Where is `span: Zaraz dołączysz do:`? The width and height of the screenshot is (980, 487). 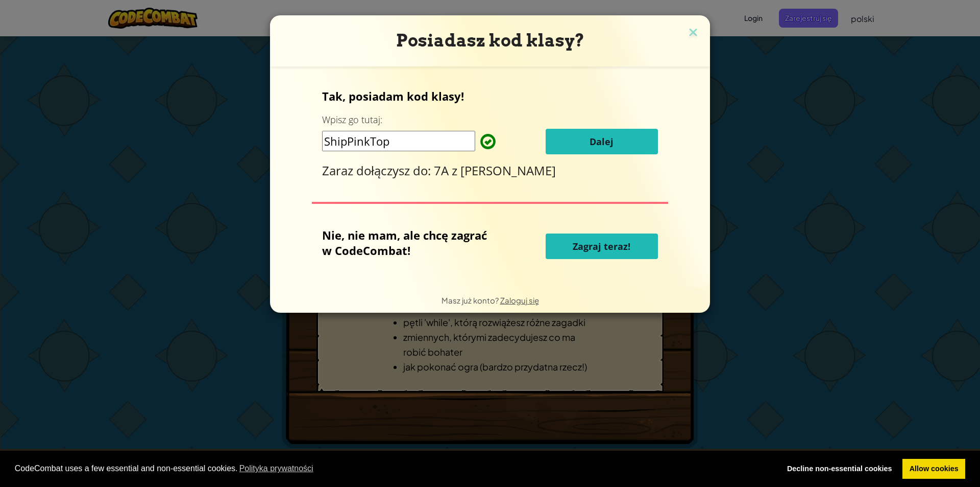 span: Zaraz dołączysz do: is located at coordinates (377, 170).